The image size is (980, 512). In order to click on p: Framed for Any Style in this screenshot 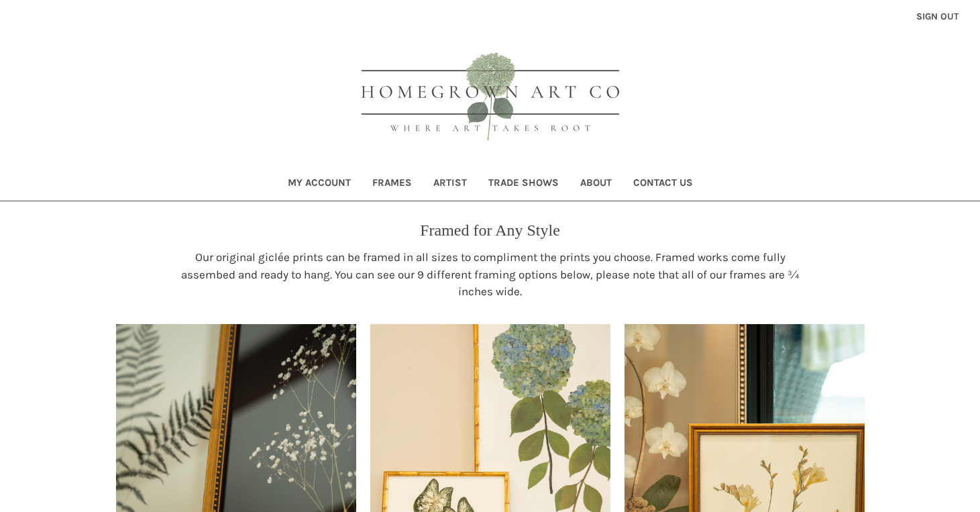, I will do `click(490, 230)`.